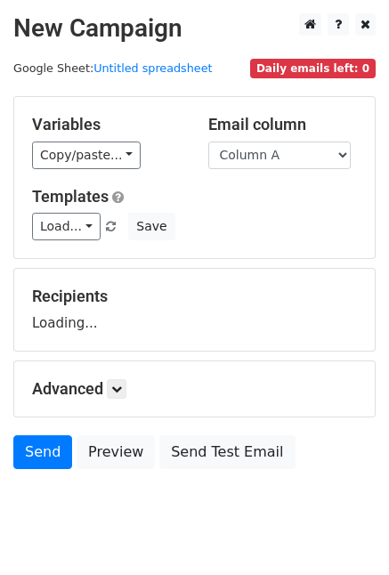  What do you see at coordinates (86, 155) in the screenshot?
I see `a: Copy/paste...` at bounding box center [86, 155].